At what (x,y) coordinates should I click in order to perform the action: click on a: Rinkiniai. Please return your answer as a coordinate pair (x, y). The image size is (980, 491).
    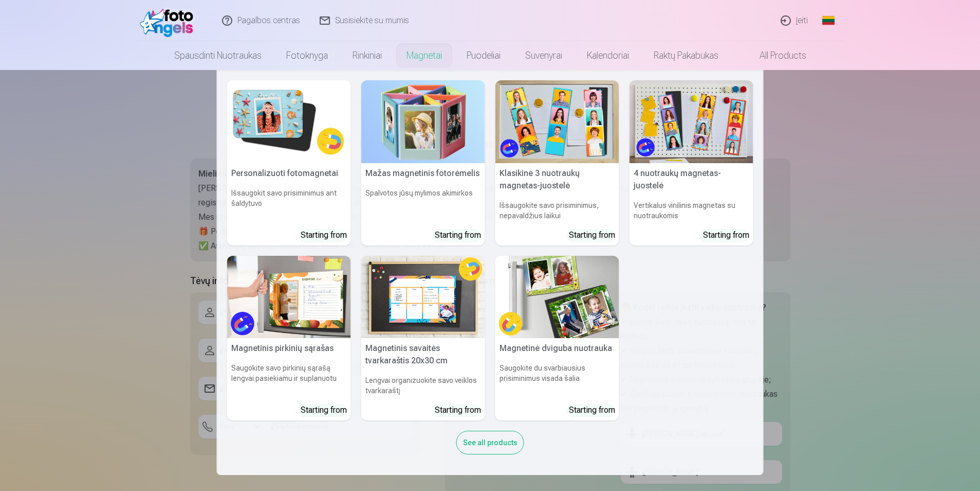
    Looking at the image, I should click on (367, 56).